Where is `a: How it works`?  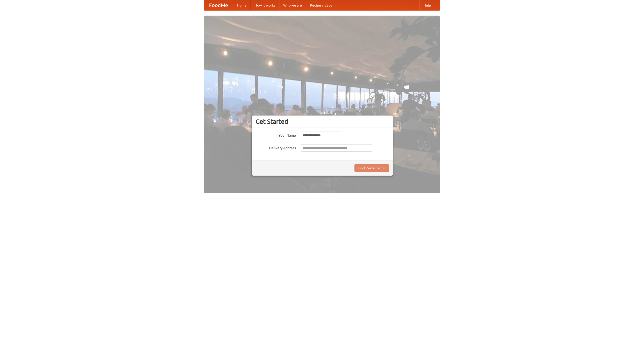
a: How it works is located at coordinates (265, 5).